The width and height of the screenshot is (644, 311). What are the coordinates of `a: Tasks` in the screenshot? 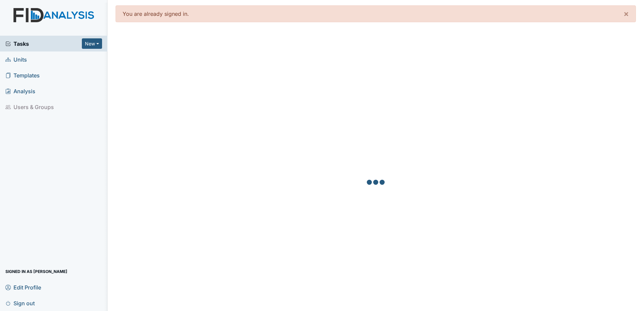 It's located at (44, 44).